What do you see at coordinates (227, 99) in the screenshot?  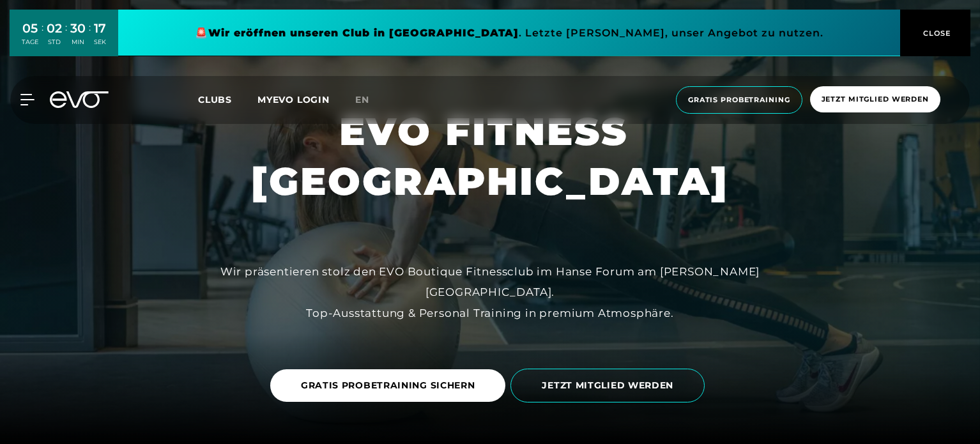 I see `a: Clubs` at bounding box center [227, 99].